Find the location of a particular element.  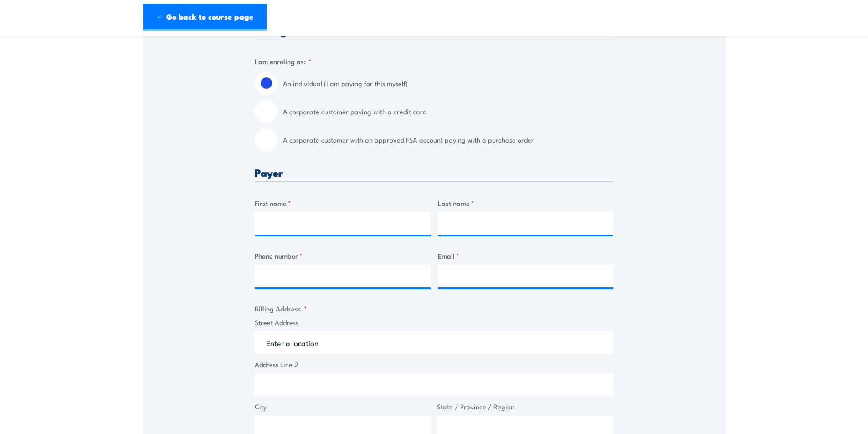

a: ← Go back to course page is located at coordinates (205, 18).